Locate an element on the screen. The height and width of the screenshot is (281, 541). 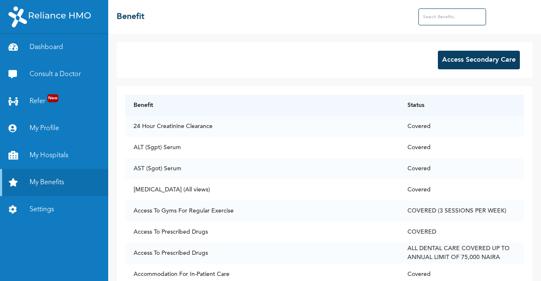
td: Access To Gyms For Regular Exercise is located at coordinates (262, 211).